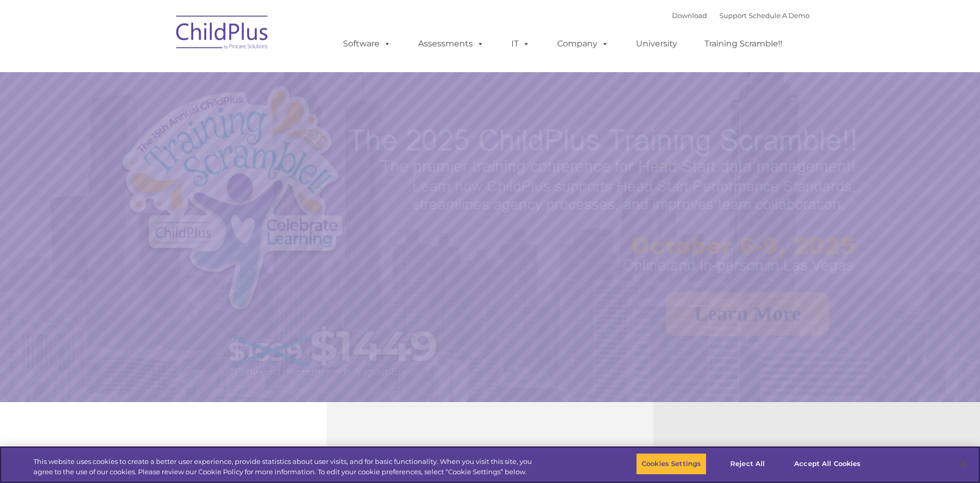 This screenshot has height=483, width=980. Describe the element at coordinates (656, 43) in the screenshot. I see `a: University` at that location.